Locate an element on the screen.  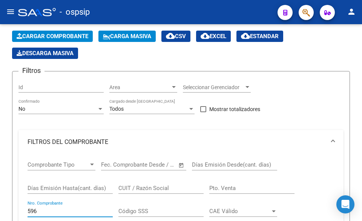
mat-expansion-panel-header: FILTROS DEL COMPROBANTE is located at coordinates (181, 142).